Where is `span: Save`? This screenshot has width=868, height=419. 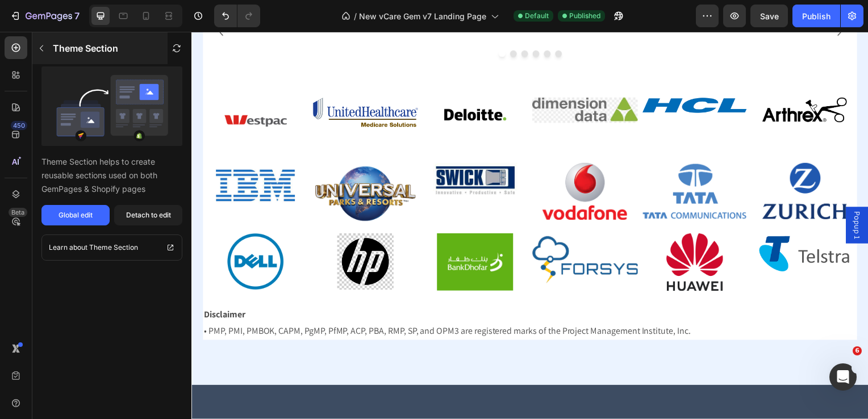 span: Save is located at coordinates (769, 16).